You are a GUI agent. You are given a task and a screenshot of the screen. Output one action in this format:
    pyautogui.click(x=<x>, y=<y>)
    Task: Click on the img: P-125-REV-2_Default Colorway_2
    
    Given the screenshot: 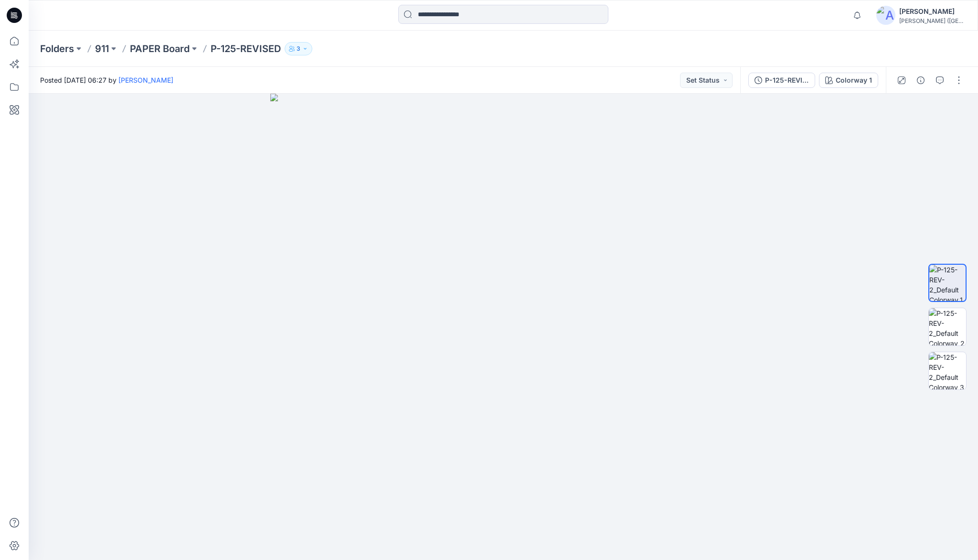 What is the action you would take?
    pyautogui.click(x=948, y=327)
    